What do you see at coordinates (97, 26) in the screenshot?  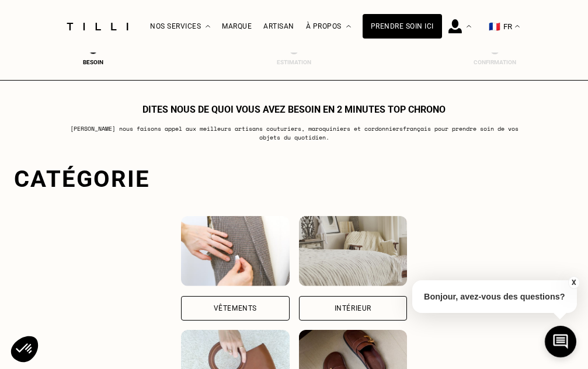 I see `a: Logo du service de couturière Tilli` at bounding box center [97, 26].